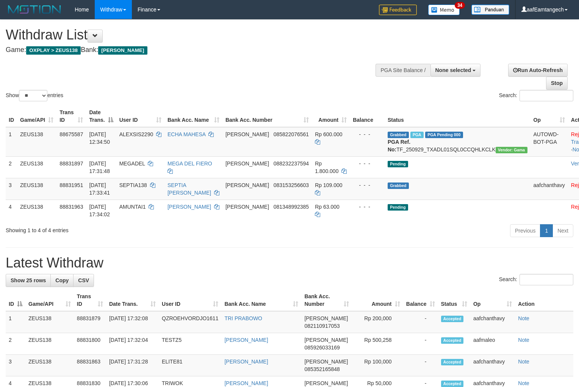 The image size is (579, 387). What do you see at coordinates (460, 5) in the screenshot?
I see `span: 34` at bounding box center [460, 5].